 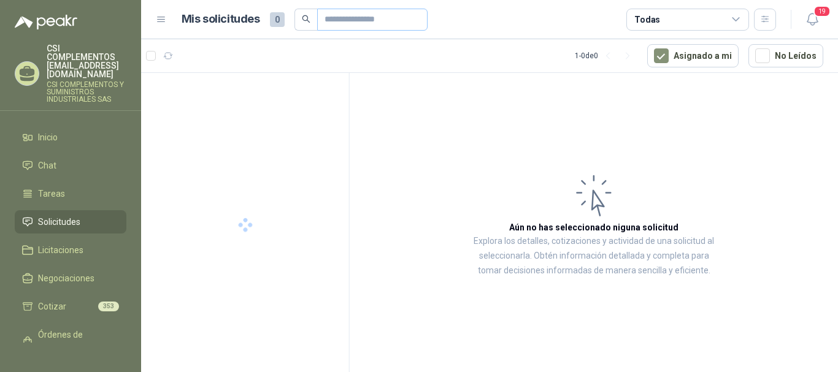 What do you see at coordinates (61, 250) in the screenshot?
I see `span: Licitaciones` at bounding box center [61, 250].